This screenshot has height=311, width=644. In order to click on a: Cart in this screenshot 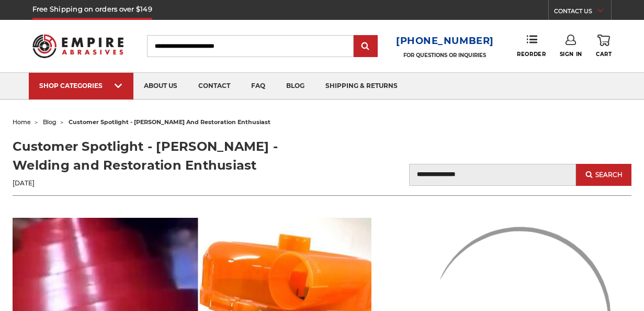, I will do `click(604, 46)`.